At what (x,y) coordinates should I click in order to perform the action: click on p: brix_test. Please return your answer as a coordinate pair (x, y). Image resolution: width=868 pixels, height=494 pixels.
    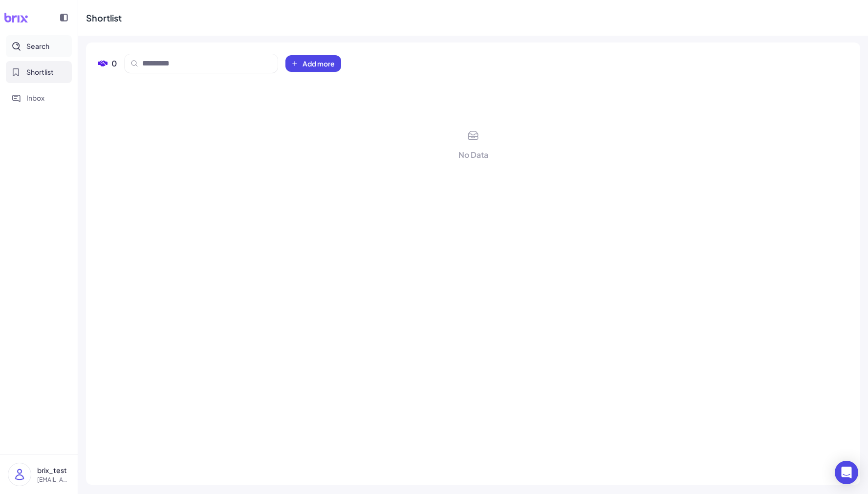
    Looking at the image, I should click on (53, 470).